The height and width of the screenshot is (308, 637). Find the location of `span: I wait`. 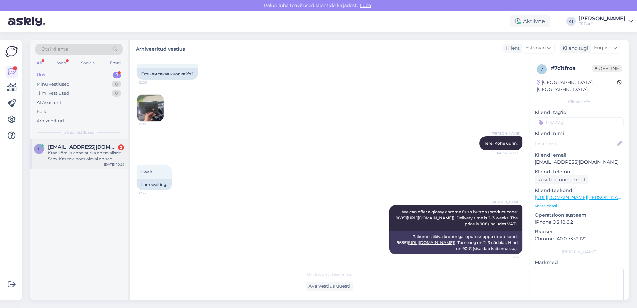

span: I wait is located at coordinates (147, 172).